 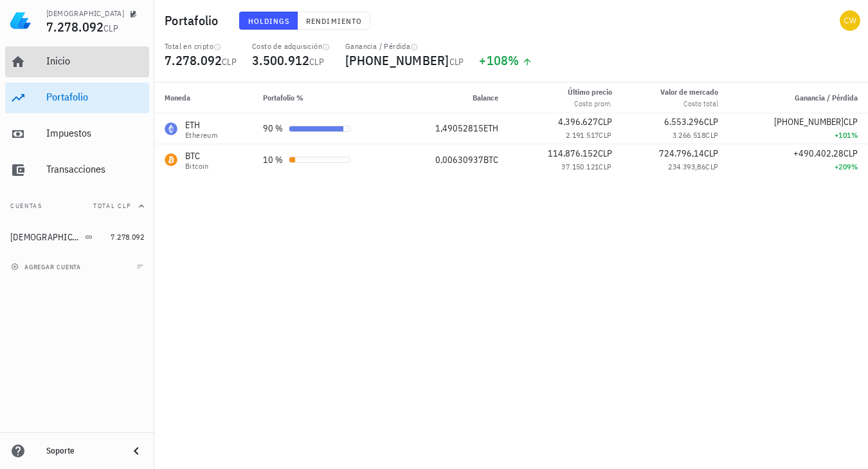 I want to click on div: Transacciones, so click(x=95, y=169).